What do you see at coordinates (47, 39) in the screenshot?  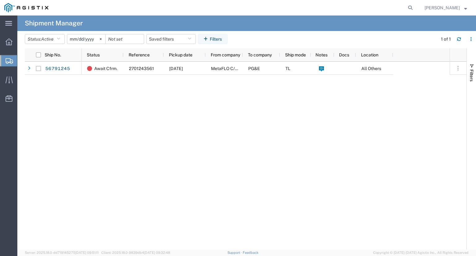 I see `span: Active` at bounding box center [47, 39].